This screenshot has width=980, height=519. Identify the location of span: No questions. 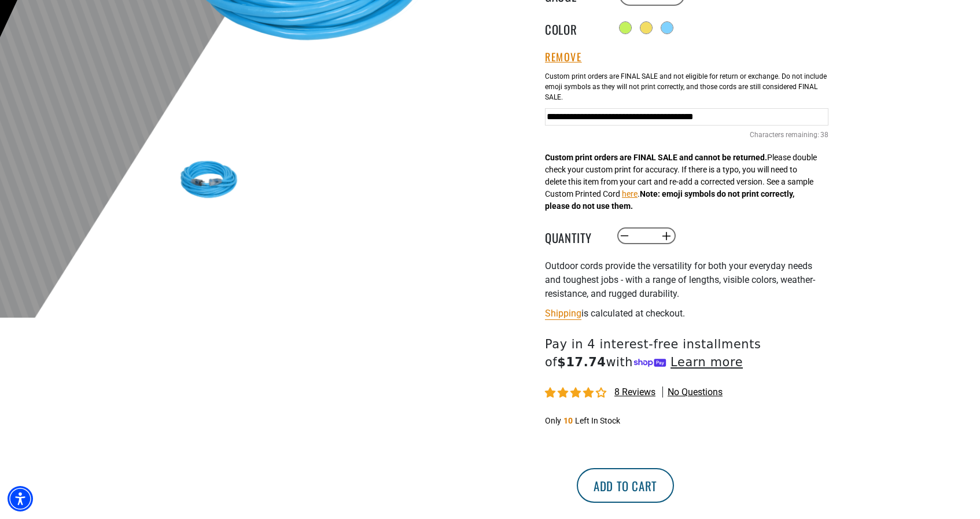
(695, 393).